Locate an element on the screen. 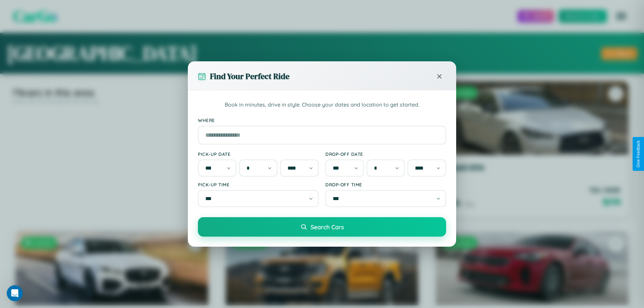  label: Pick-up Date is located at coordinates (258, 154).